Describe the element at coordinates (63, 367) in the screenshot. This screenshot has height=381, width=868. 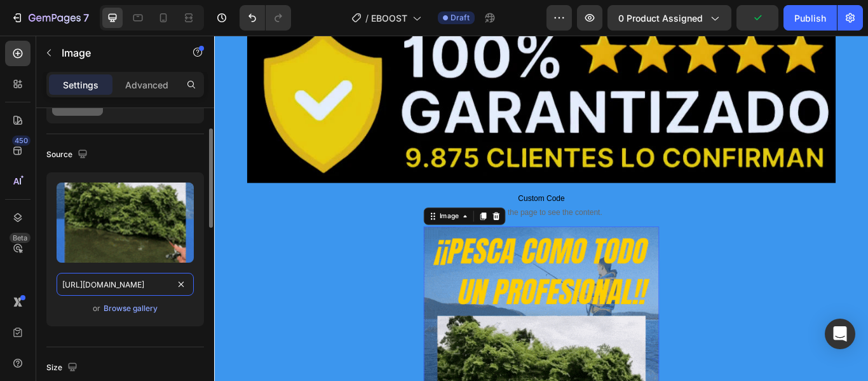
I see `div: Size` at that location.